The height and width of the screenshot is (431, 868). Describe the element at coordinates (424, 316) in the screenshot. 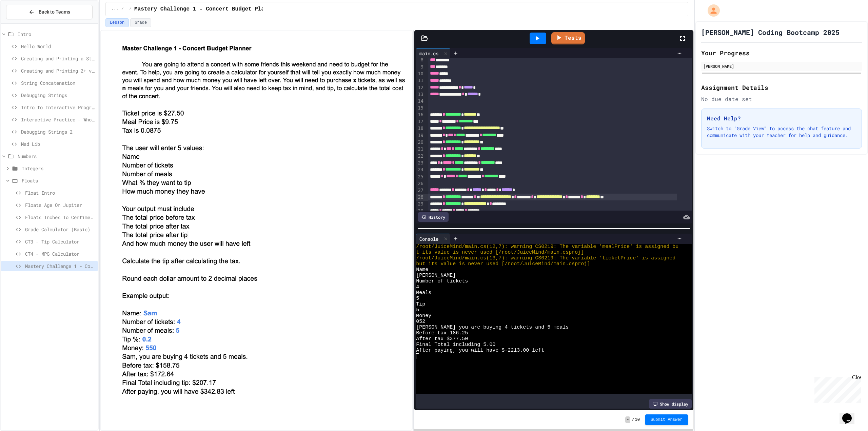

I see `span: Money` at that location.